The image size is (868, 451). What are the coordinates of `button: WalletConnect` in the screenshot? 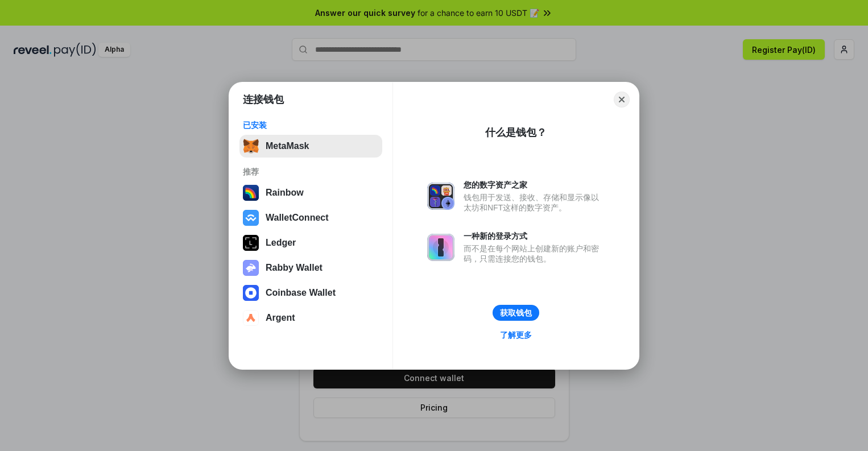 It's located at (310, 218).